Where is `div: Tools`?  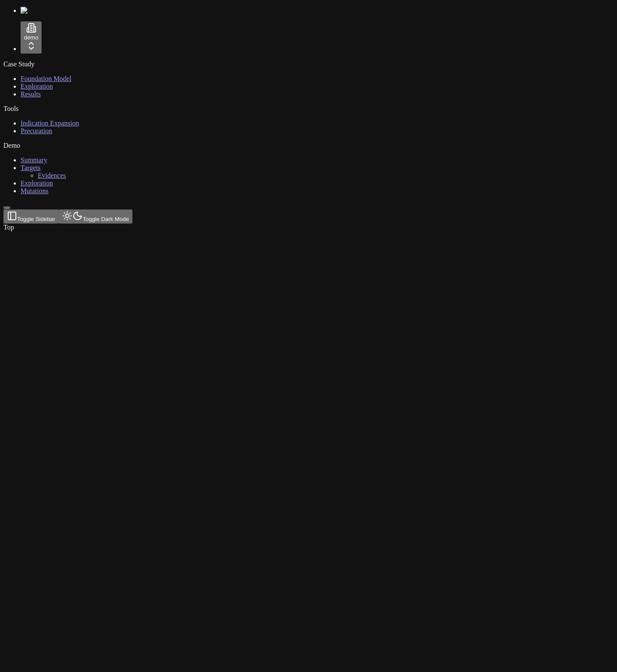
div: Tools is located at coordinates (308, 109).